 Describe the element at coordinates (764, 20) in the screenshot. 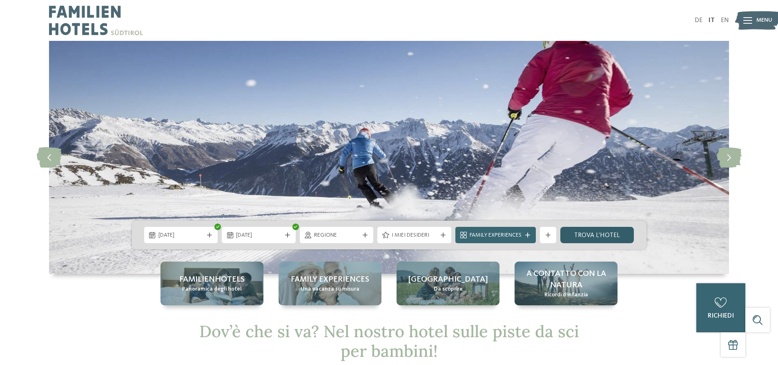

I see `span: Menu` at that location.